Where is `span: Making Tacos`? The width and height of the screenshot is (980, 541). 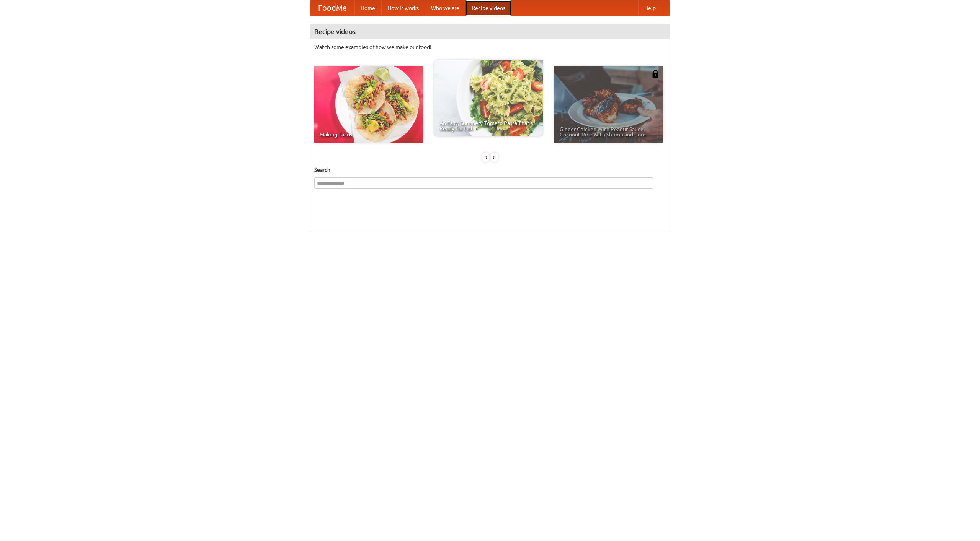 span: Making Tacos is located at coordinates (368, 135).